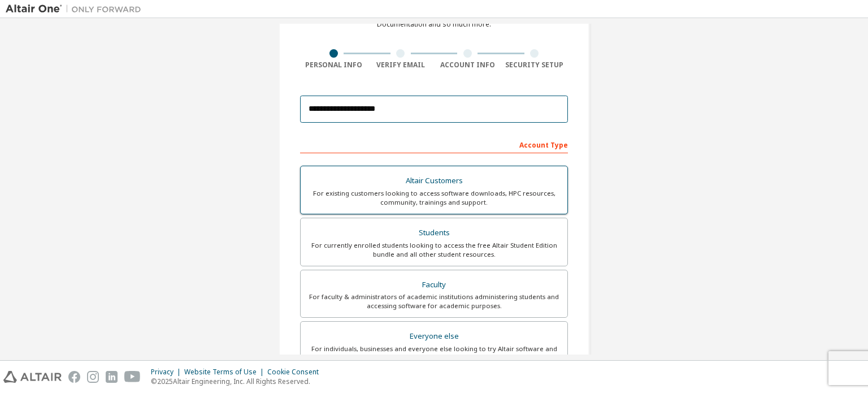 The height and width of the screenshot is (393, 868). Describe the element at coordinates (401, 65) in the screenshot. I see `div: Verify Email` at that location.